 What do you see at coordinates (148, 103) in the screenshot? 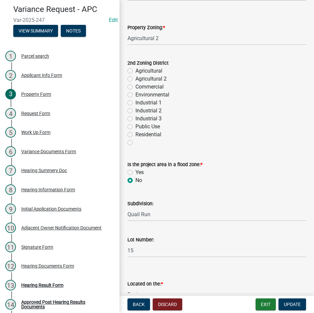
I see `label: Industrial 1` at bounding box center [148, 103].